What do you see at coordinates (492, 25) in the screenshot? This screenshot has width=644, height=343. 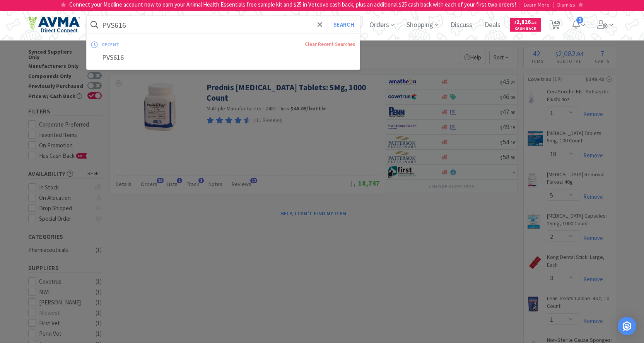 I see `a: Deals` at bounding box center [492, 25].